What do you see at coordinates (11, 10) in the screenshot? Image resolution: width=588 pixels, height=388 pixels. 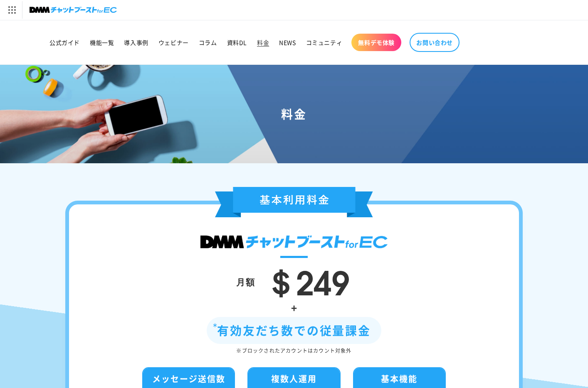 I see `img: サービス` at bounding box center [11, 10].